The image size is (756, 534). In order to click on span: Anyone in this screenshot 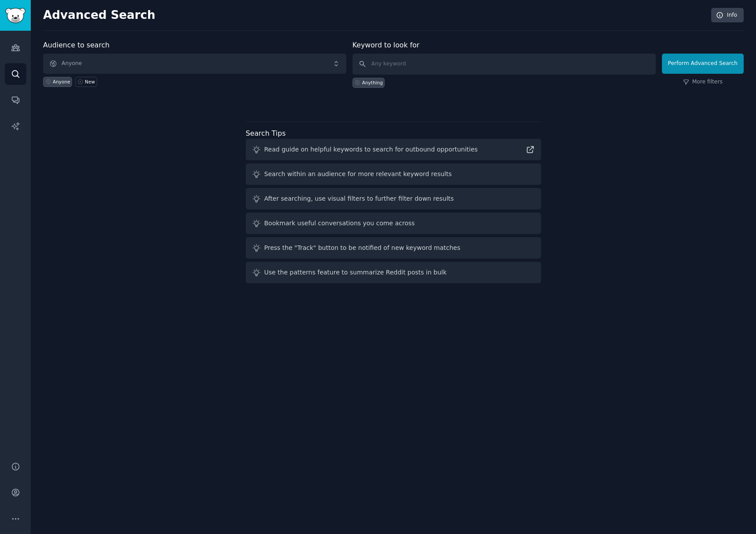, I will do `click(195, 64)`.